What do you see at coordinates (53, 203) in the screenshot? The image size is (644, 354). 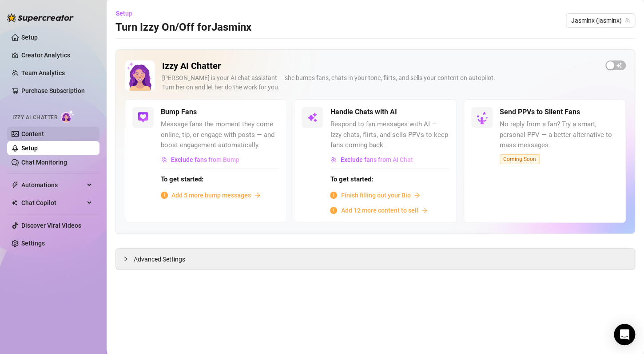 I see `span: Chat Copilot` at bounding box center [53, 203].